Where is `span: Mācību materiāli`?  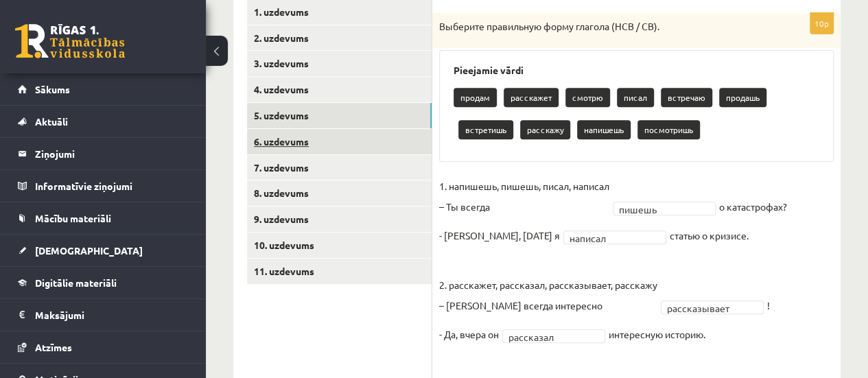 span: Mācību materiāli is located at coordinates (72, 218).